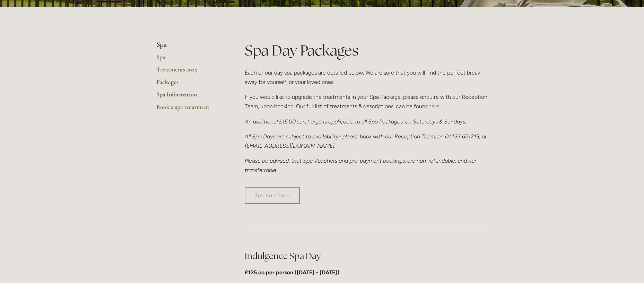  What do you see at coordinates (272, 195) in the screenshot?
I see `a: Buy Vouchers` at bounding box center [272, 195].